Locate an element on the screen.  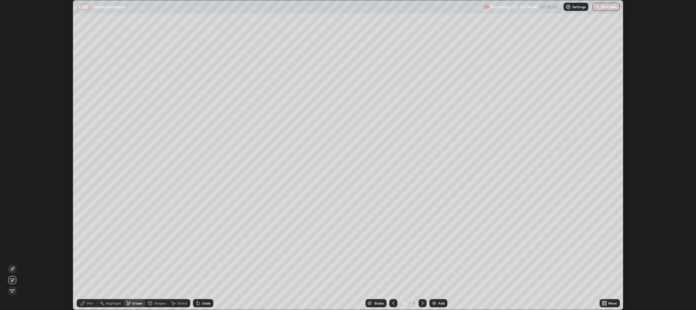
img: class-settings-icons is located at coordinates (569, 7).